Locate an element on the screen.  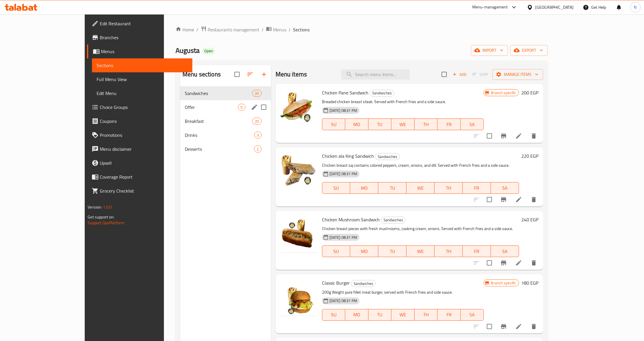
span: Select to update is located at coordinates (490, 200).